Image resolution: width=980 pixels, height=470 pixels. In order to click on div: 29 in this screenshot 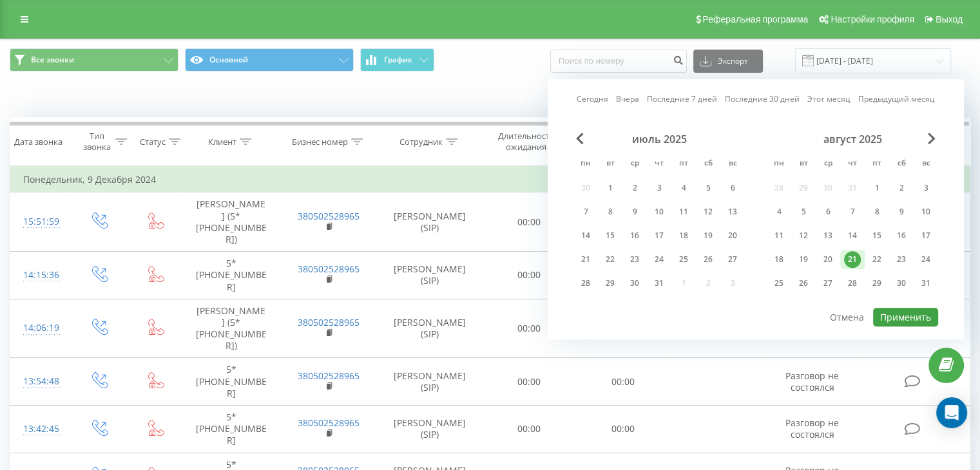, I will do `click(877, 283)`.